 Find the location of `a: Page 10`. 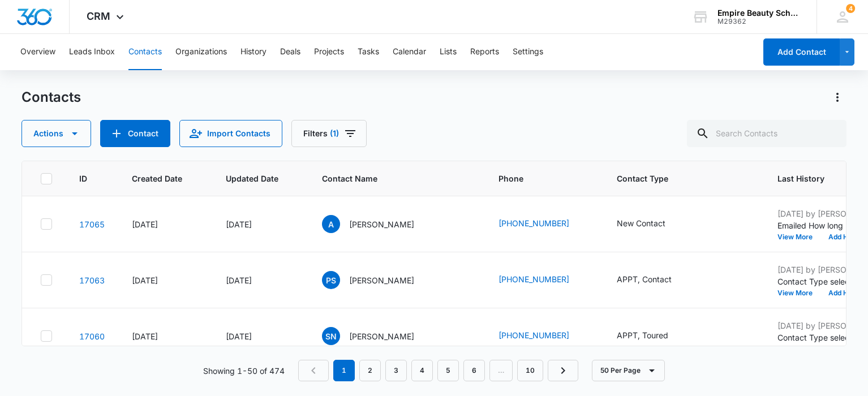

a: Page 10 is located at coordinates (530, 370).